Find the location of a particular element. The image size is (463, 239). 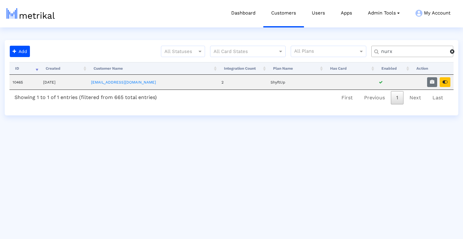

td: 2 is located at coordinates (243, 82).